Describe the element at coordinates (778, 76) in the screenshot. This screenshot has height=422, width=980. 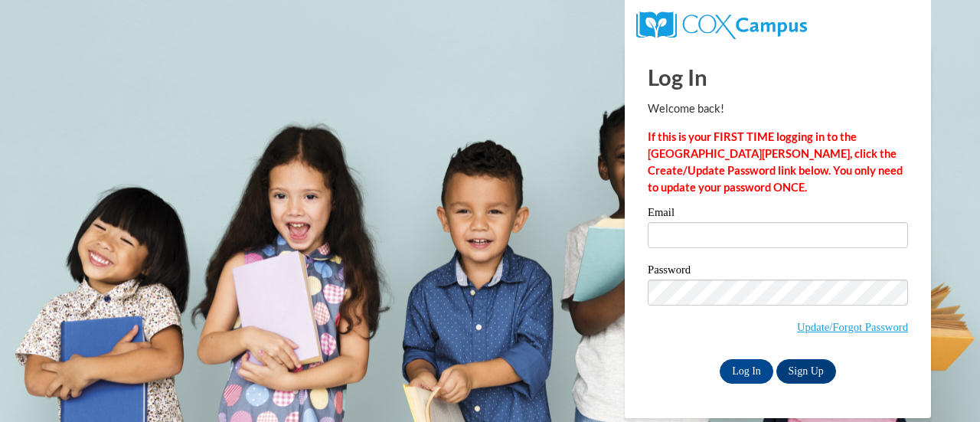
I see `h1: Log In` at that location.